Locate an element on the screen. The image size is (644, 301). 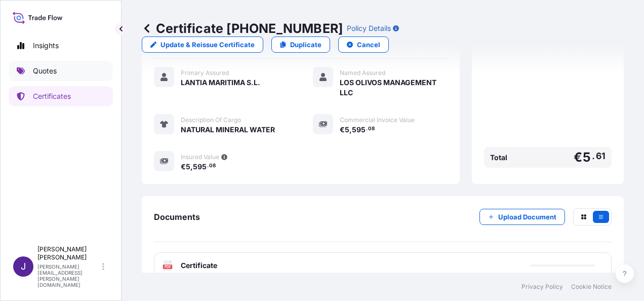
a: Update & Reissue Certificate is located at coordinates (203, 45).